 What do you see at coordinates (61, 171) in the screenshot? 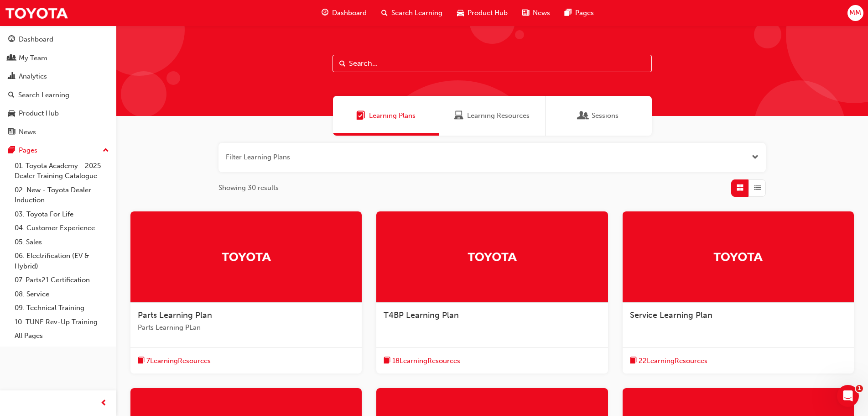
I see `a: 01. Toyota Academy - 2025 Dealer Training Catalogue` at bounding box center [61, 171].